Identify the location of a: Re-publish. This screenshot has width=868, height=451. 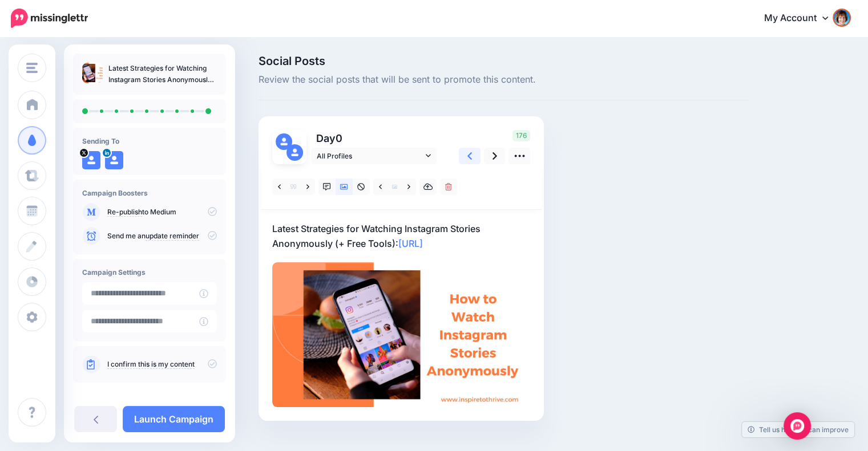
(124, 212).